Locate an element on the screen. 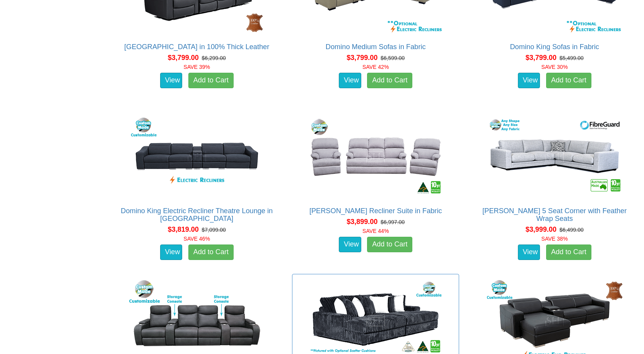 Image resolution: width=644 pixels, height=354 pixels. img: Langham Recliner Suite in Fabric is located at coordinates (376, 156).